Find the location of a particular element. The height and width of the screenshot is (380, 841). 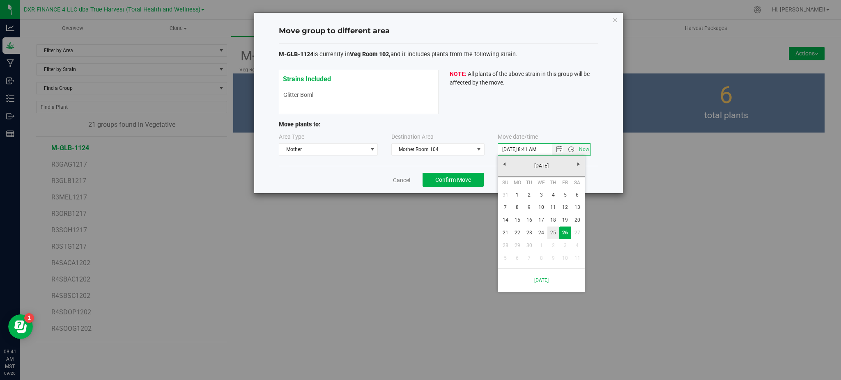

a: Cancel is located at coordinates (402, 180).